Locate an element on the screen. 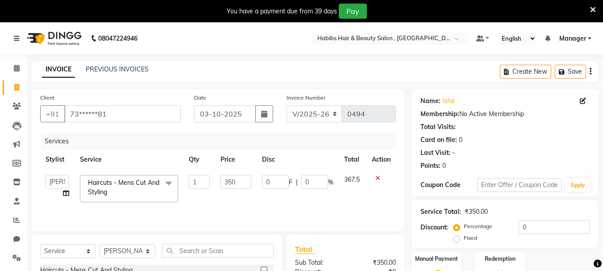 The height and width of the screenshot is (271, 603). label: Percentage is located at coordinates (478, 226).